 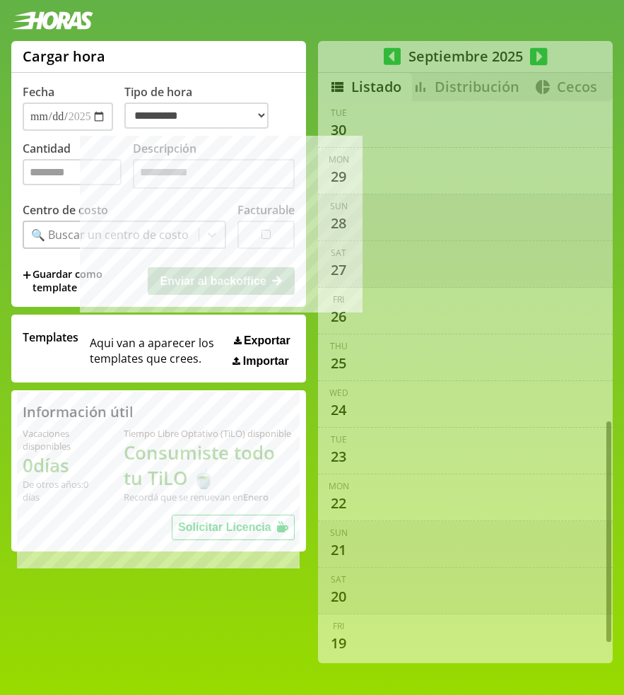 What do you see at coordinates (78, 166) in the screenshot?
I see `label: Cantidad` at bounding box center [78, 166].